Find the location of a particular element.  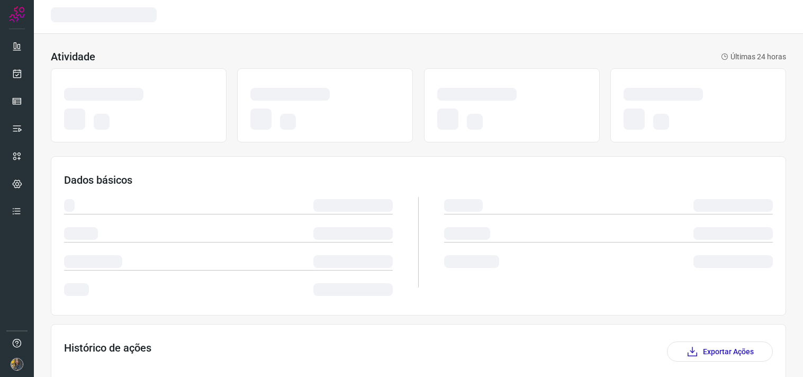

h3: Histórico de ações is located at coordinates (108, 352).